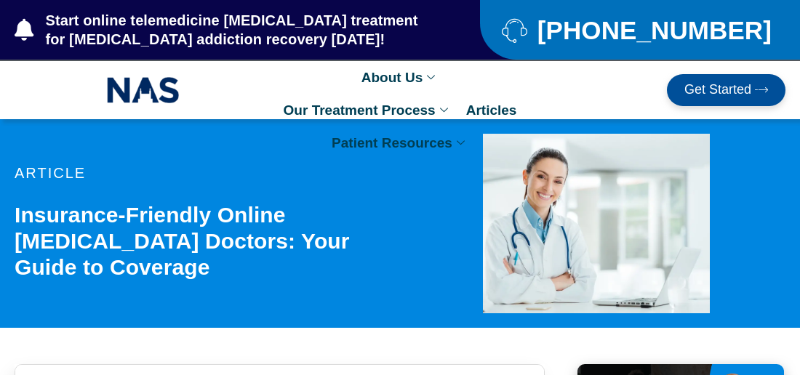  I want to click on a: Articles, so click(492, 110).